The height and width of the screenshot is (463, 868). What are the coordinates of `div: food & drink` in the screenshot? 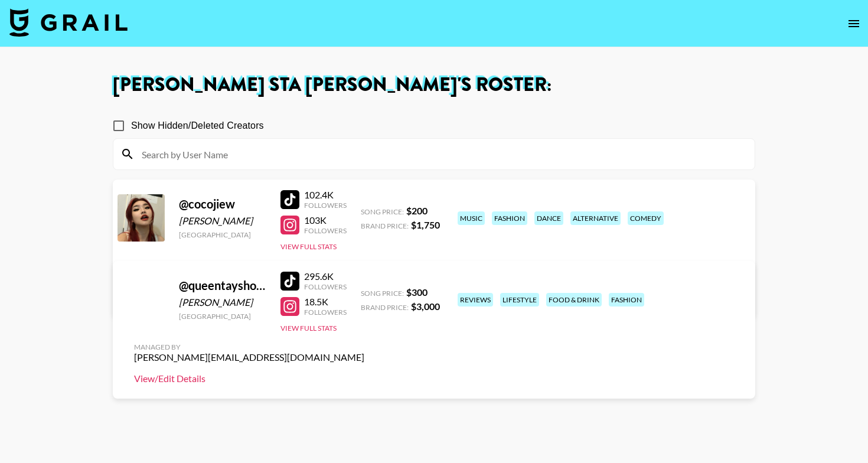 It's located at (574, 299).